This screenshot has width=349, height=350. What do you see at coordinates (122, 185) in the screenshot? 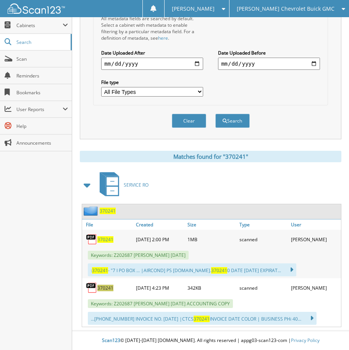
I see `a: SERVICE RO` at bounding box center [122, 185].